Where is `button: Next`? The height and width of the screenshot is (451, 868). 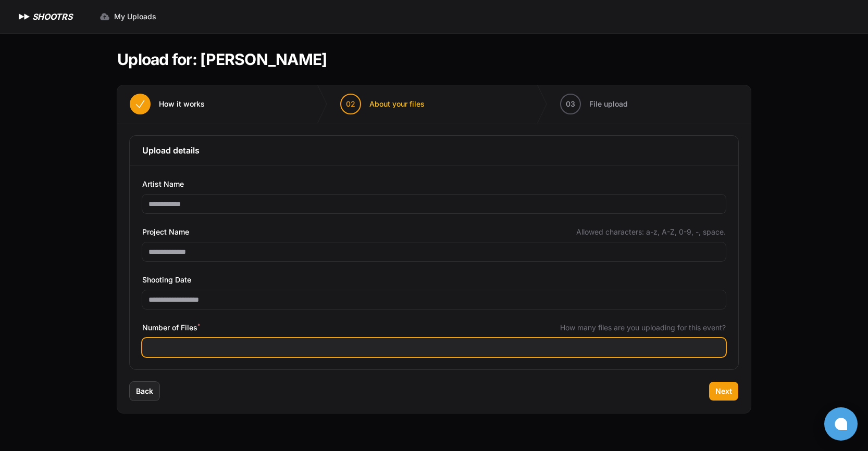 button: Next is located at coordinates (724, 391).